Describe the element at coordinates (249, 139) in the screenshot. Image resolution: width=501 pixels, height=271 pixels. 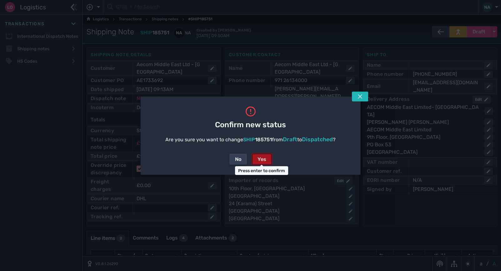
I see `span: SHIP` at that location.